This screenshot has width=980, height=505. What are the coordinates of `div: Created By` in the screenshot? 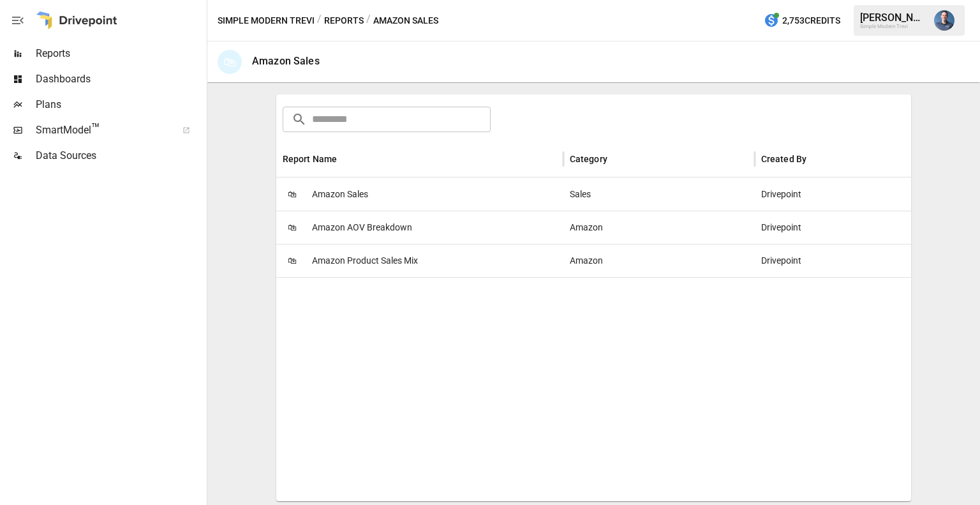 It's located at (784, 159).